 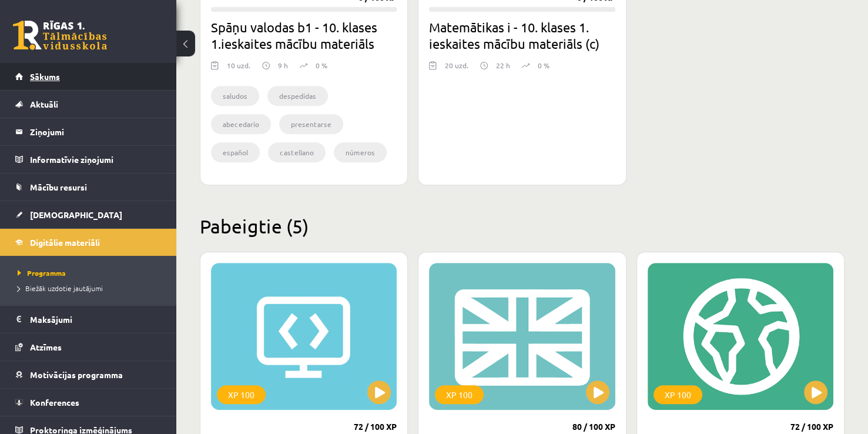 What do you see at coordinates (96, 320) in the screenshot?
I see `legend: Maksājumi` at bounding box center [96, 320].